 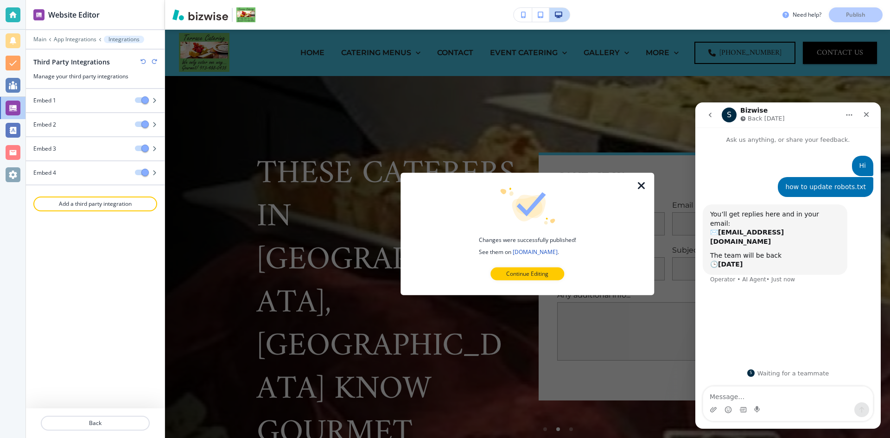 I want to click on button: go back, so click(x=15, y=13).